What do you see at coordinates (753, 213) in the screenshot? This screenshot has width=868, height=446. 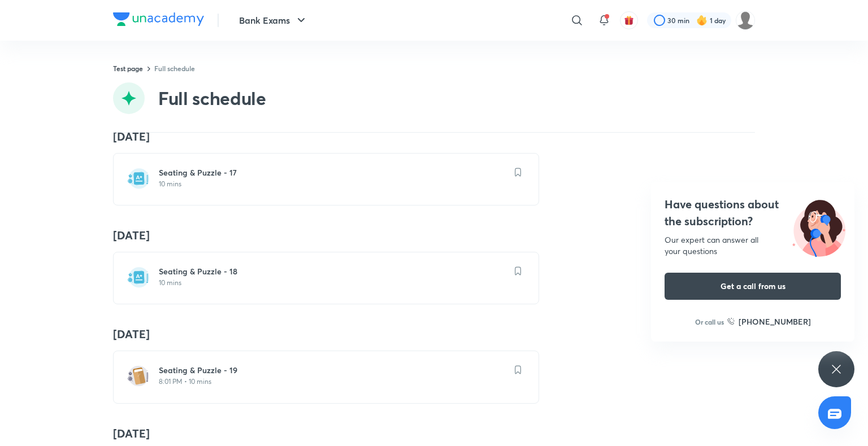 I see `h4: Have questions about the subscription?` at bounding box center [753, 213].